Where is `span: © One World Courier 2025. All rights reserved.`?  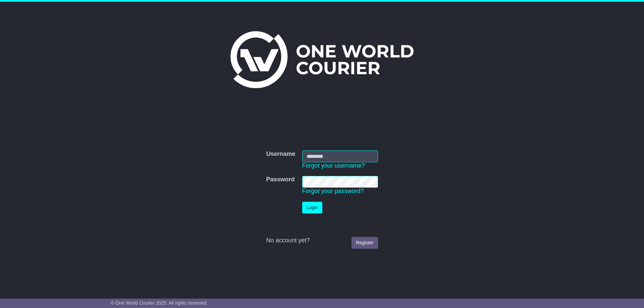
span: © One World Courier 2025. All rights reserved. is located at coordinates (159, 303).